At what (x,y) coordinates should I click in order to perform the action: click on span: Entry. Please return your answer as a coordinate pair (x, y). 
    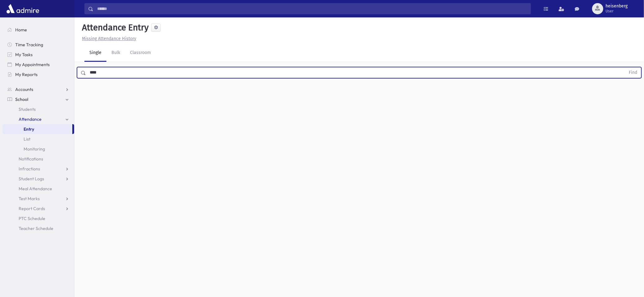
    Looking at the image, I should click on (29, 129).